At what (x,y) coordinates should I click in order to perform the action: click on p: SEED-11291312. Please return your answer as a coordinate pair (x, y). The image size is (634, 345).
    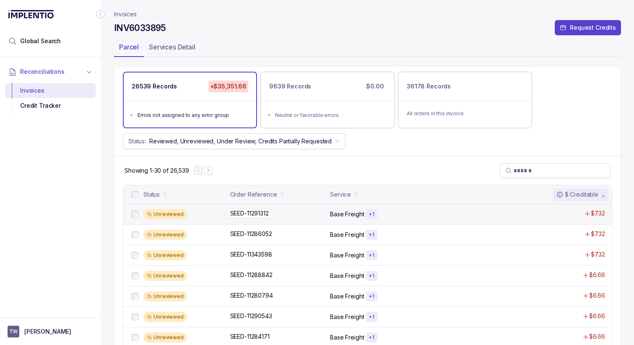
    Looking at the image, I should click on (250, 213).